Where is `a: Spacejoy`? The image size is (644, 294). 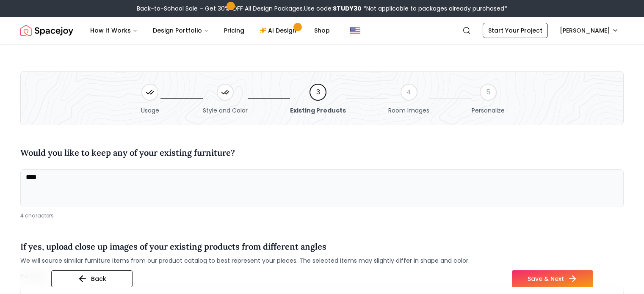 a: Spacejoy is located at coordinates (47, 30).